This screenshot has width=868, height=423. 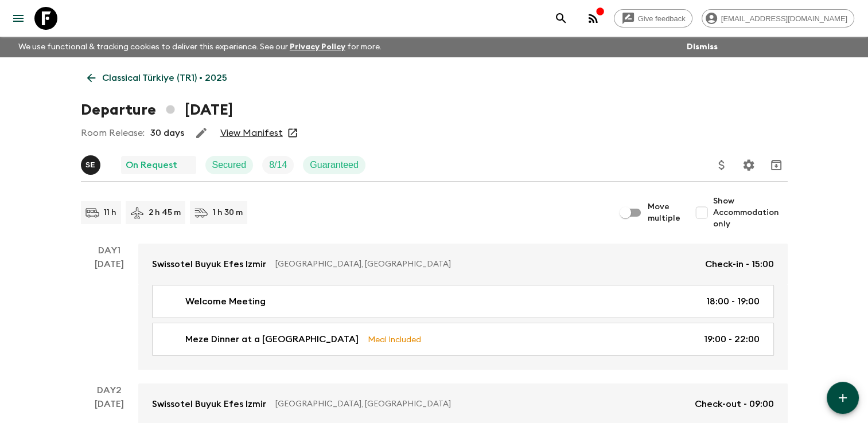 What do you see at coordinates (740, 265) in the screenshot?
I see `p: Check-in - 15:00` at bounding box center [740, 265].